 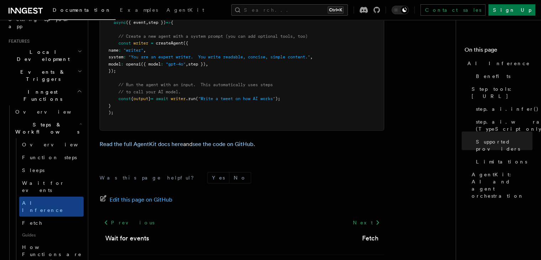 What do you see at coordinates (502, 76) in the screenshot?
I see `a: Benefits` at bounding box center [502, 76].